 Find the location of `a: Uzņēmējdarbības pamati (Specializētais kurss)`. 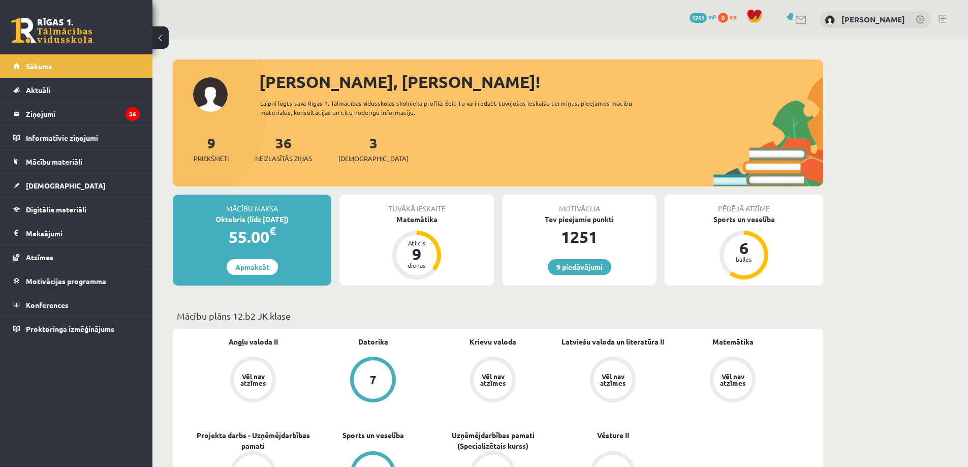

a: Uzņēmējdarbības pamati (Specializētais kurss) is located at coordinates (493, 440).